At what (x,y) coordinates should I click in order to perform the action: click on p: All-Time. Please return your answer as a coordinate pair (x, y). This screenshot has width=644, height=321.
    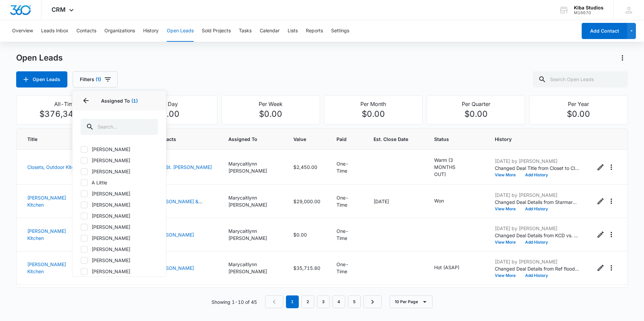
    Looking at the image, I should click on (65, 104).